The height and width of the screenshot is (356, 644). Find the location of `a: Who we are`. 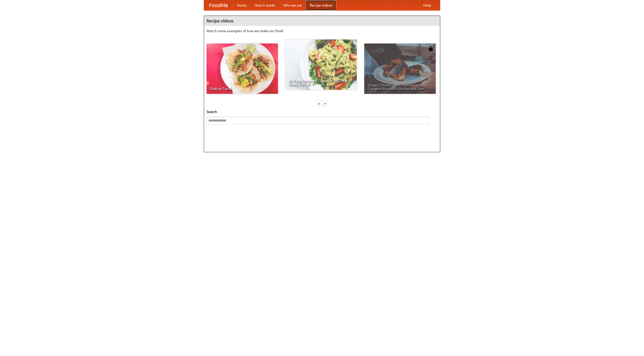

a: Who we are is located at coordinates (293, 5).